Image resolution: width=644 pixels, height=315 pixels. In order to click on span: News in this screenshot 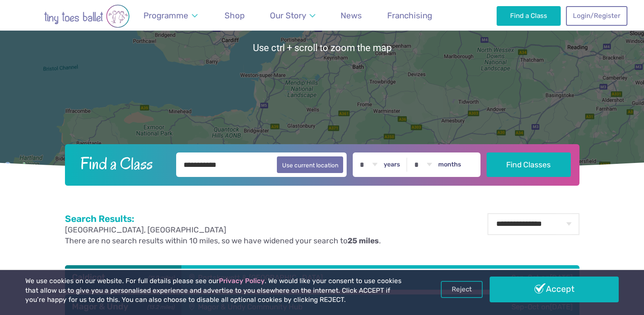, I will do `click(351, 16)`.